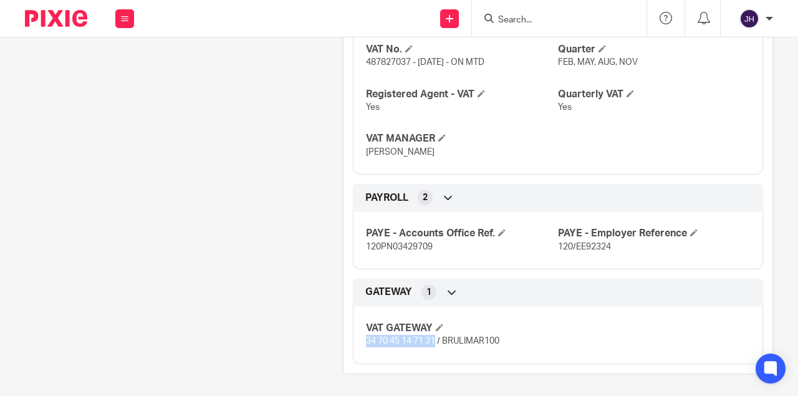 The height and width of the screenshot is (396, 798). What do you see at coordinates (584, 247) in the screenshot?
I see `span: 120/EE92324` at bounding box center [584, 247].